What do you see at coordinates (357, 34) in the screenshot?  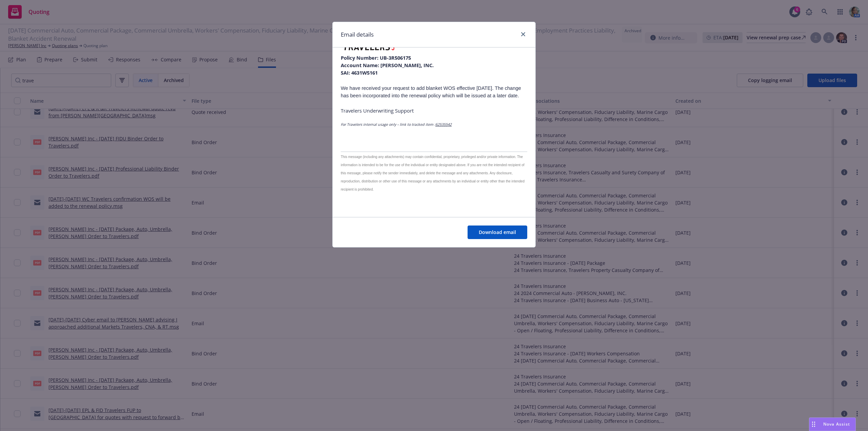 I see `h1: Email details` at bounding box center [357, 34].